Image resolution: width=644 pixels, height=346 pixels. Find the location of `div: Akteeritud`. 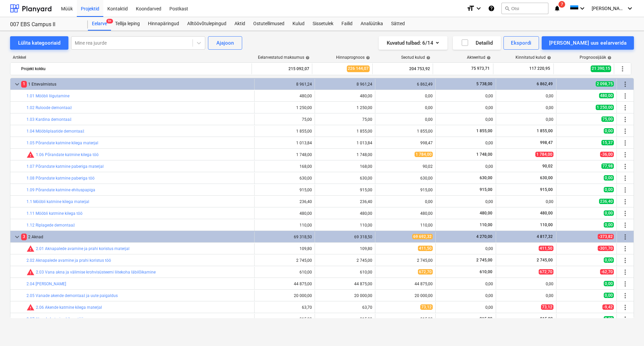

div: Akteeritud is located at coordinates (479, 57).